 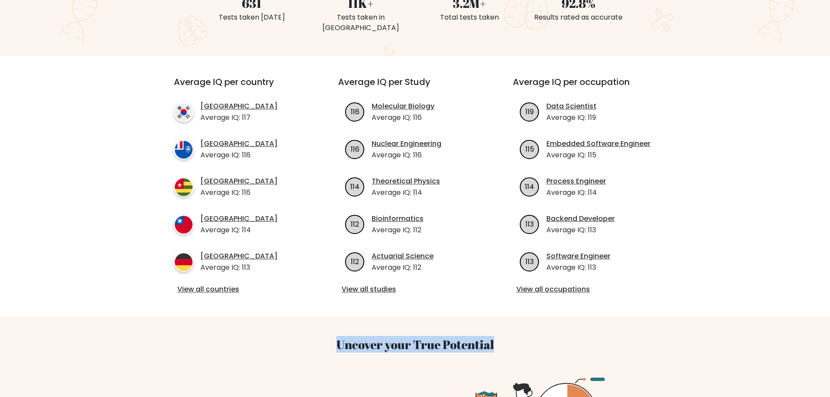 What do you see at coordinates (415, 344) in the screenshot?
I see `h3: Uncover your True Potential` at bounding box center [415, 344].